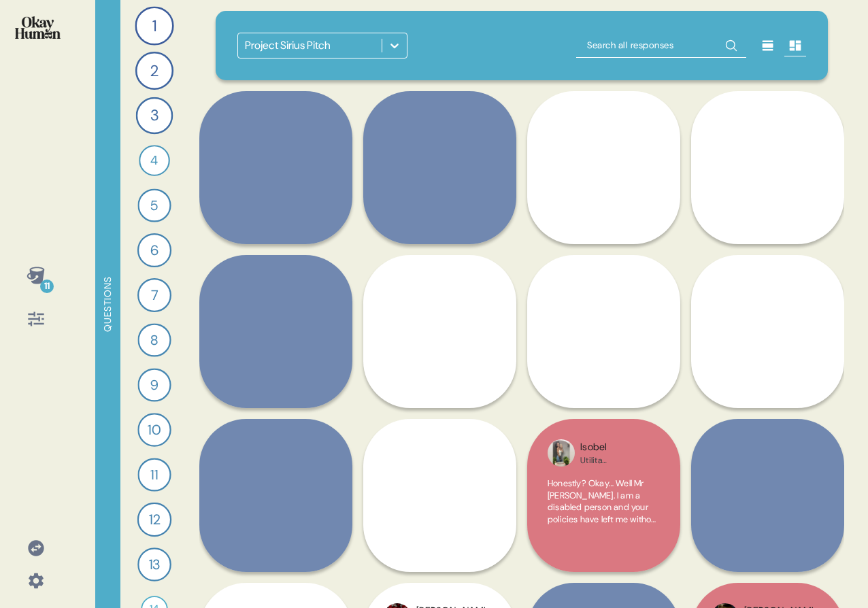 This screenshot has width=868, height=608. Describe the element at coordinates (155, 565) in the screenshot. I see `div: 13` at that location.